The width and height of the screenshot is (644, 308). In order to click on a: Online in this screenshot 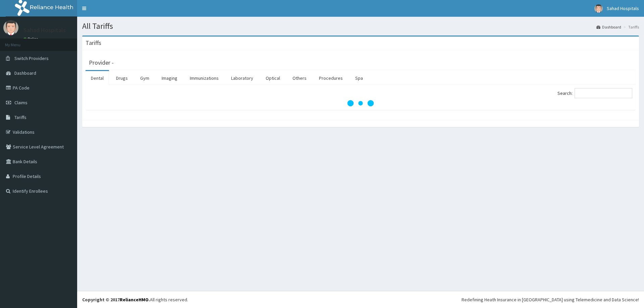, I will do `click(31, 39)`.